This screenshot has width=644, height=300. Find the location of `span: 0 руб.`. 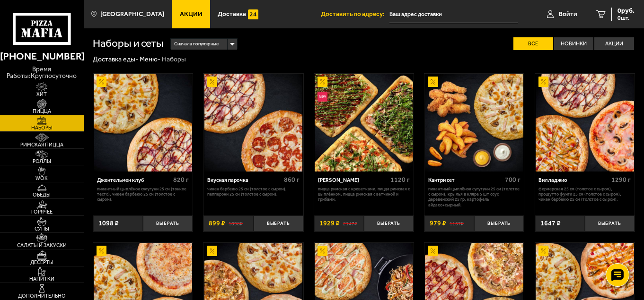

span: 0 руб. is located at coordinates (626, 11).